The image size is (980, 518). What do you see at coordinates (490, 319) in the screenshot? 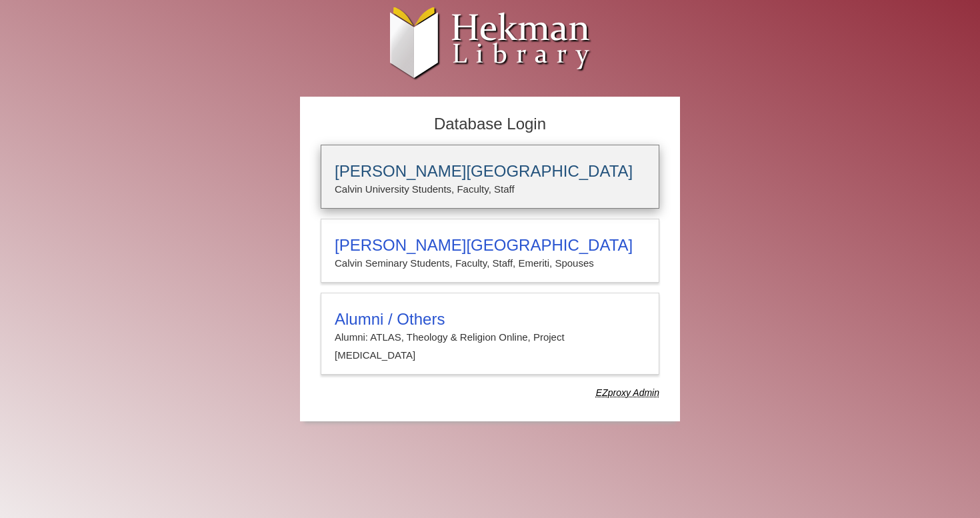
I see `h3: Alumni / Others` at bounding box center [490, 319].